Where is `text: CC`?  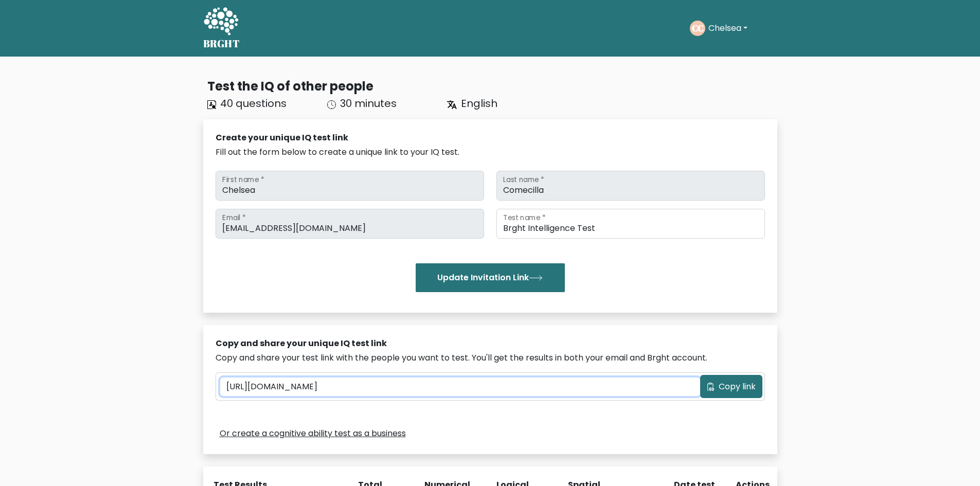
text: CC is located at coordinates (697, 28).